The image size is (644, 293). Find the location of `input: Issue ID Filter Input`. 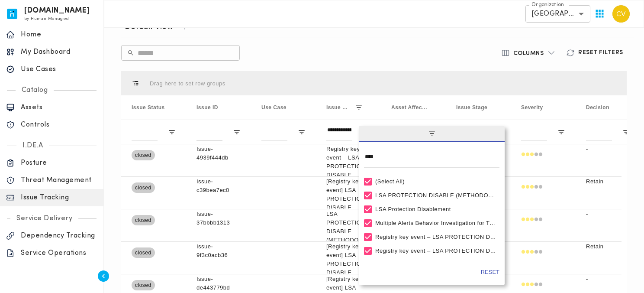

input: Issue ID Filter Input is located at coordinates (209, 132).